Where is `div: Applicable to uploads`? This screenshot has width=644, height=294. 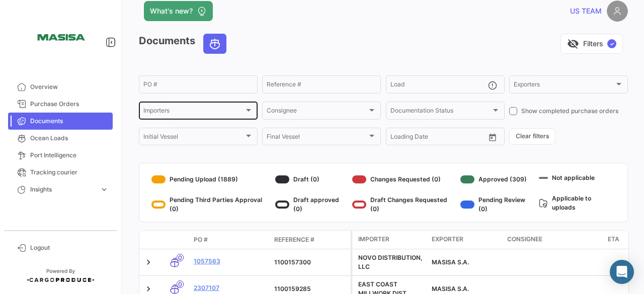 div: Applicable to uploads is located at coordinates (577, 203).